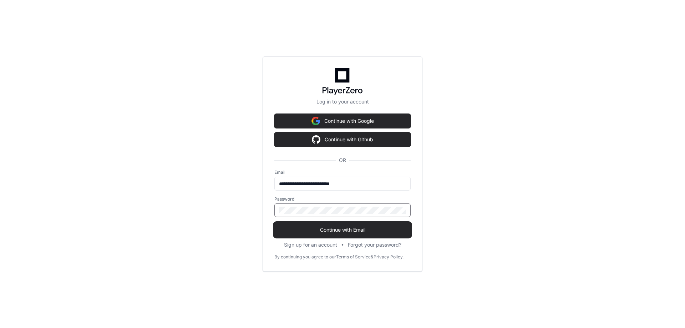 This screenshot has width=685, height=328. I want to click on div: By continuing you agree to our, so click(305, 257).